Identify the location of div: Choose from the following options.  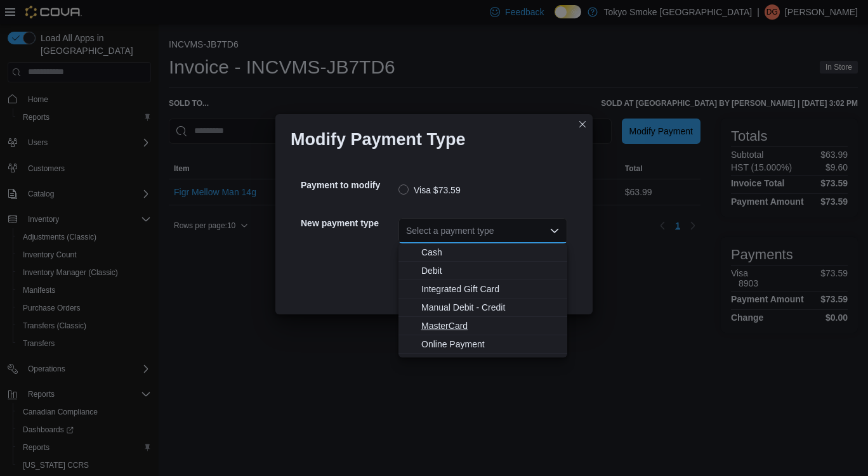
(483, 298).